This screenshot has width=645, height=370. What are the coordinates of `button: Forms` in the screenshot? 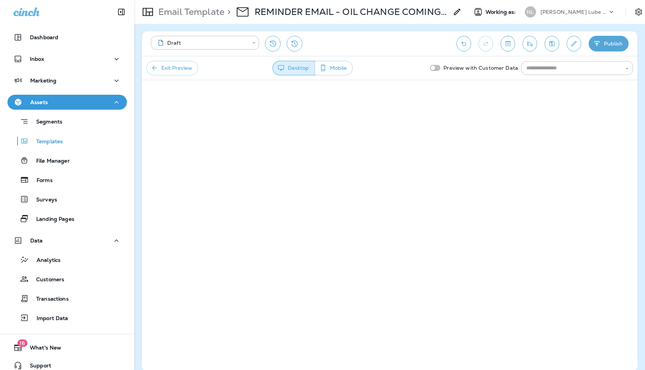 It's located at (67, 180).